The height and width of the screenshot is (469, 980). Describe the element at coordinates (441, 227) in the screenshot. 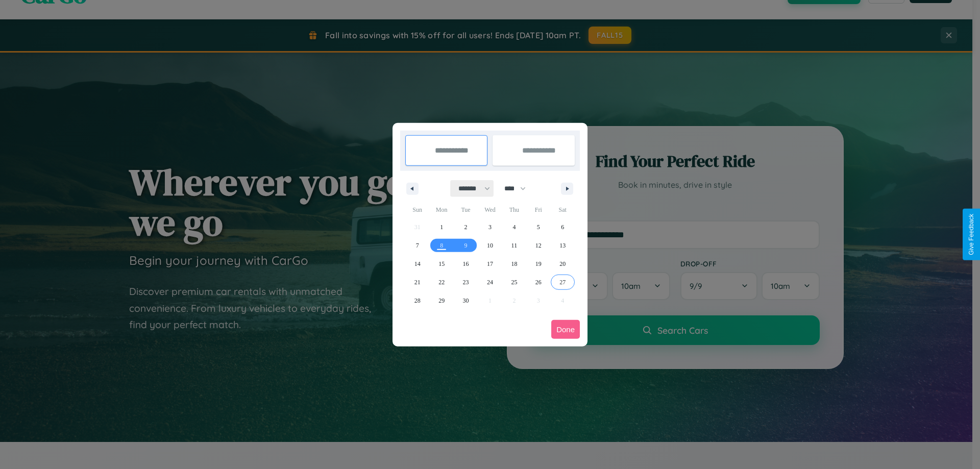

I see `span: 1` at that location.